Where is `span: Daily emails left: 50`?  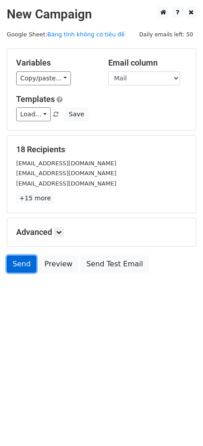
span: Daily emails left: 50 is located at coordinates (166, 35).